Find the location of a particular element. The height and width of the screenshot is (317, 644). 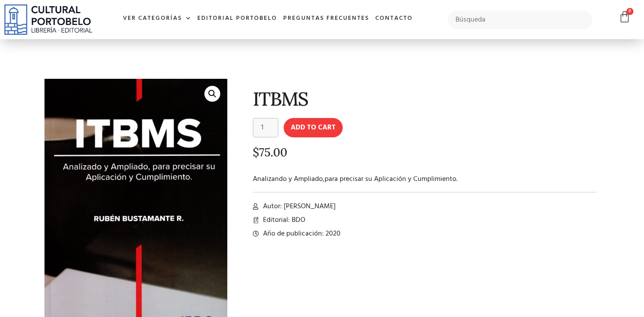

a: Ver Categorías is located at coordinates (157, 19).